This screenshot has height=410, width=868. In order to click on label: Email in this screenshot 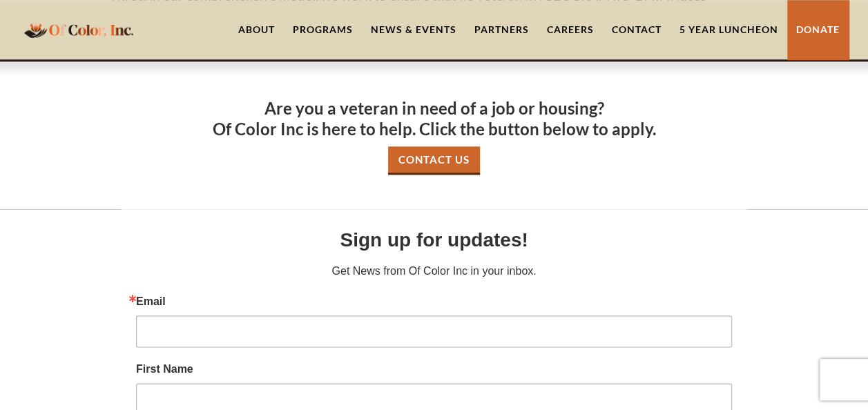, I will do `click(434, 302)`.